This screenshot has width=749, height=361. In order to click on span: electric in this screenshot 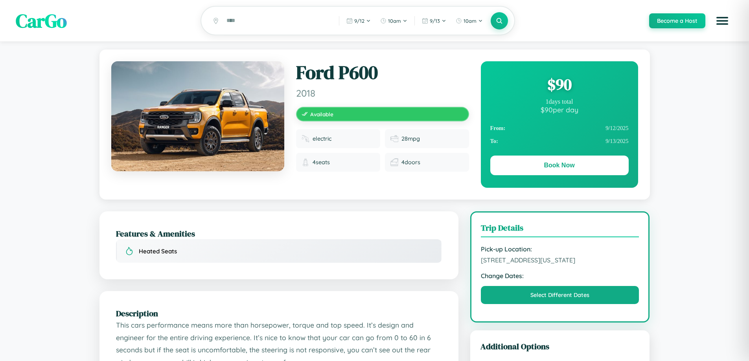, I will do `click(322, 139)`.